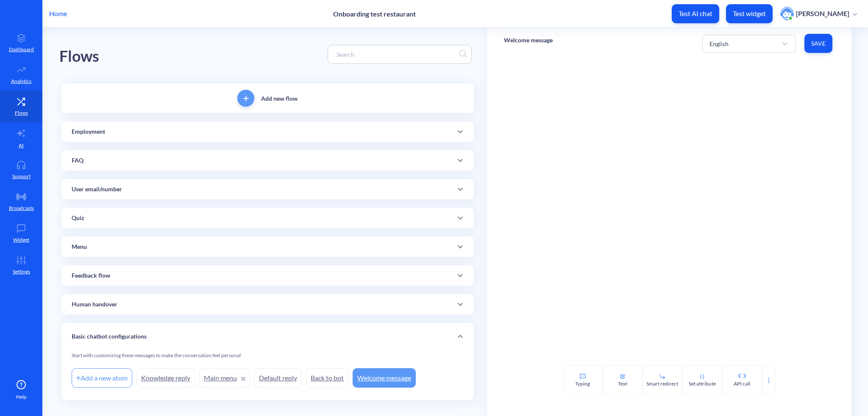 The width and height of the screenshot is (868, 416). Describe the element at coordinates (327, 378) in the screenshot. I see `a: Back to bot` at that location.